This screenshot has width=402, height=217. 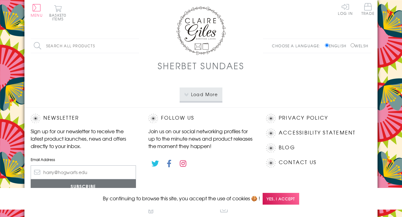 I want to click on a: Blog, so click(x=287, y=148).